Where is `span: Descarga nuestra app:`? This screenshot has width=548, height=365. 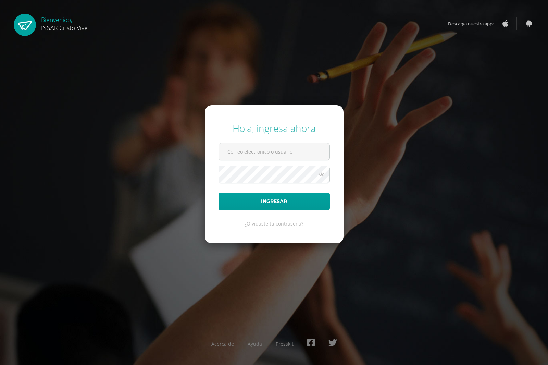
span: Descarga nuestra app: is located at coordinates (474, 24).